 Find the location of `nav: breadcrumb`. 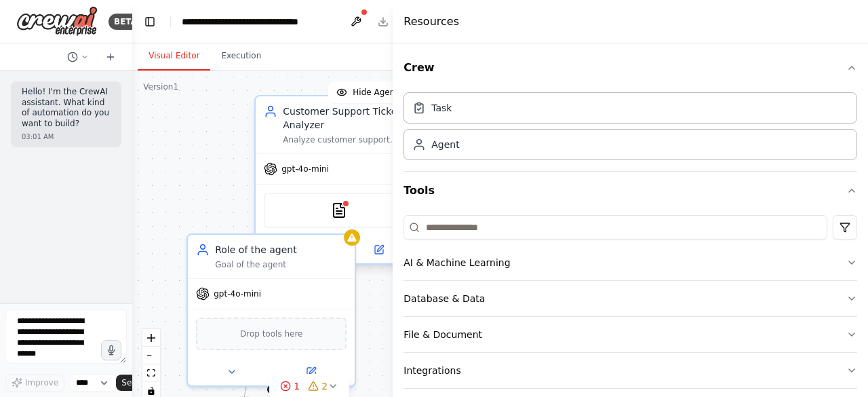

nav: breadcrumb is located at coordinates (258, 22).